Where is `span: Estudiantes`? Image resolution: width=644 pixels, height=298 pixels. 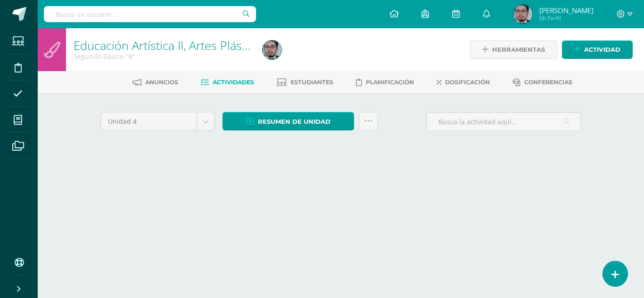 span: Estudiantes is located at coordinates (312, 82).